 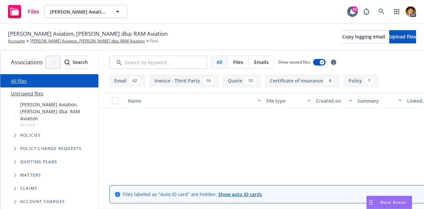 I want to click on button: Name, so click(x=194, y=101).